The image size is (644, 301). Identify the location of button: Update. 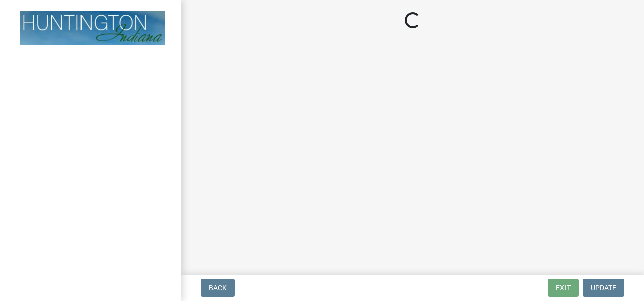
(603, 288).